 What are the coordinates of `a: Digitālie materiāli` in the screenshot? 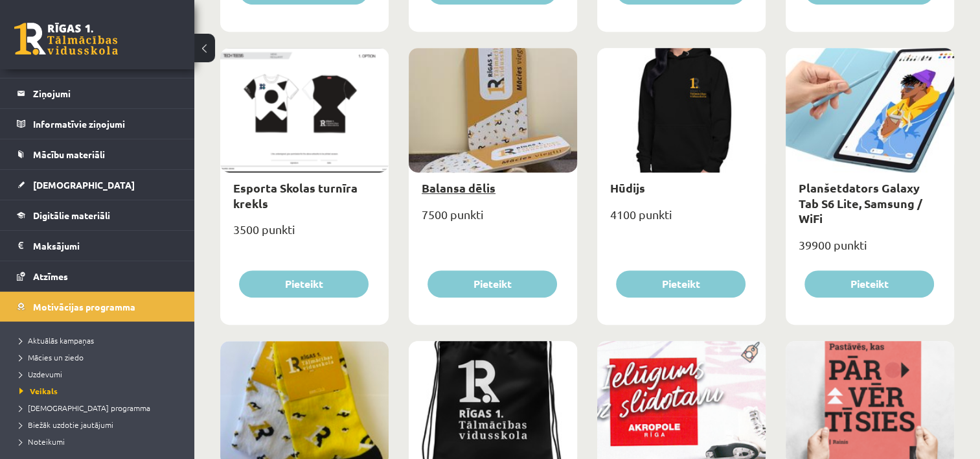 It's located at (97, 215).